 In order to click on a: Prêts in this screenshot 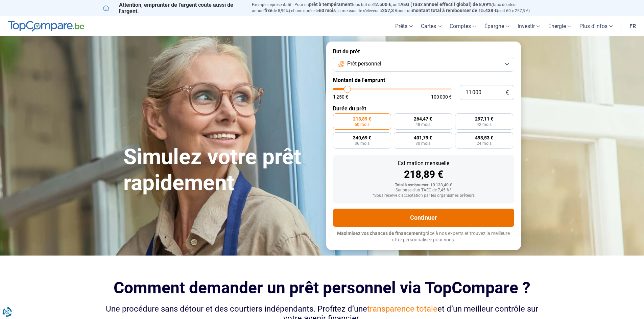, I will do `click(404, 26)`.